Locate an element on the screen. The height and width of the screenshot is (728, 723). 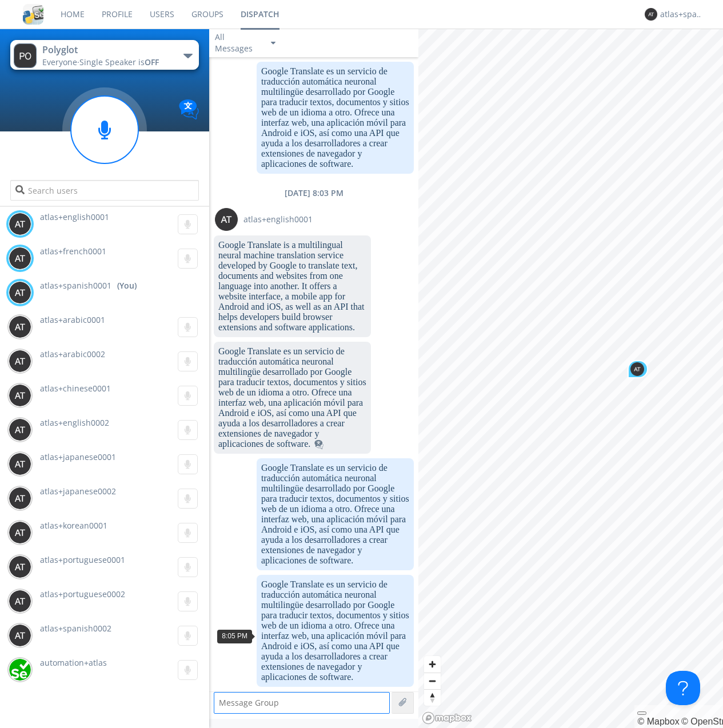
dc-p: Google Translate is a multilingual neural machine translation service developed by Google to tran... is located at coordinates (292, 286).